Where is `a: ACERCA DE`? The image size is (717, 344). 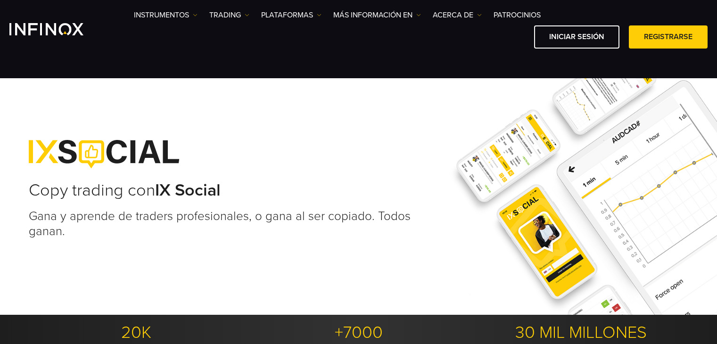 a: ACERCA DE is located at coordinates (457, 15).